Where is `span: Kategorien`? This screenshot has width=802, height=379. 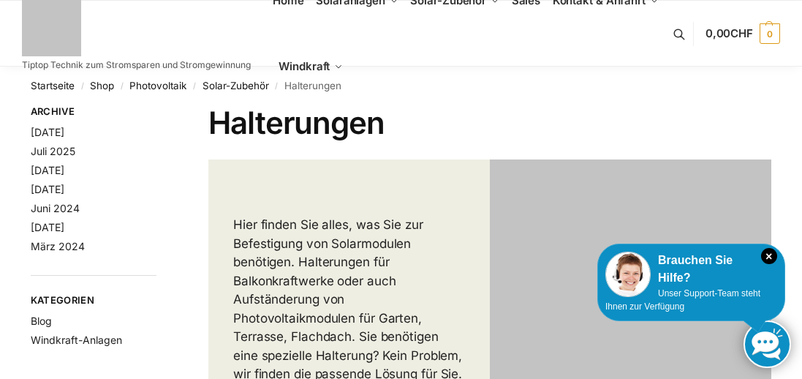
span: Kategorien is located at coordinates (94, 300).